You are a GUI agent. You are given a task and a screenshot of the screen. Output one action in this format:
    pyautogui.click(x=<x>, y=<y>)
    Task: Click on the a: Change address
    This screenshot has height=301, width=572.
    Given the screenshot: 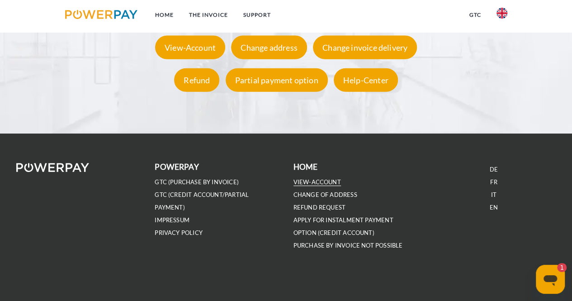 What is the action you would take?
    pyautogui.click(x=269, y=47)
    